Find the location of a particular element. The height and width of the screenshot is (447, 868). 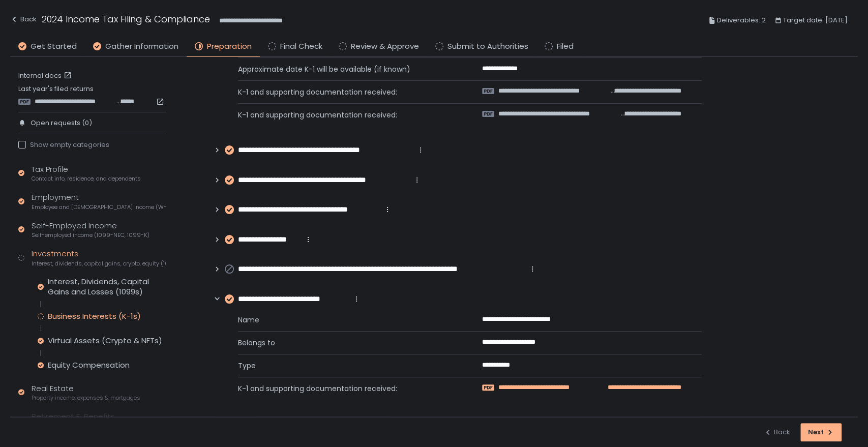

div: Equity Compensation is located at coordinates (88, 365).